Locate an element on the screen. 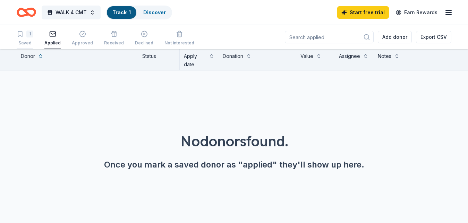 Image resolution: width=468 pixels, height=223 pixels. span: WALK 4 CMT is located at coordinates (71, 12).